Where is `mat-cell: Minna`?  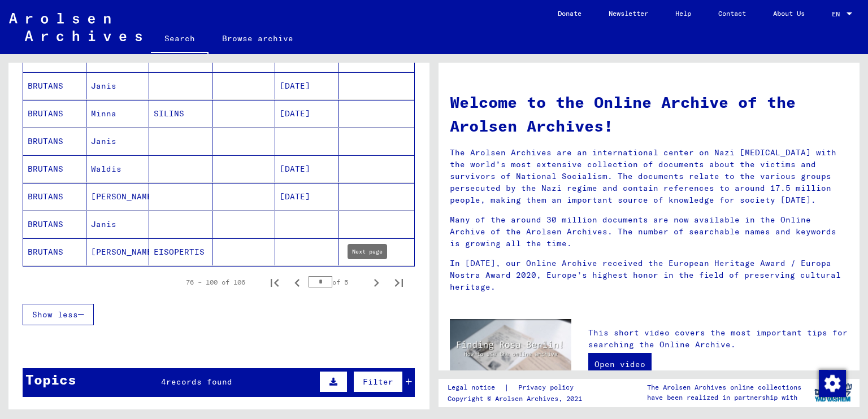 mat-cell: Minna is located at coordinates (118, 114).